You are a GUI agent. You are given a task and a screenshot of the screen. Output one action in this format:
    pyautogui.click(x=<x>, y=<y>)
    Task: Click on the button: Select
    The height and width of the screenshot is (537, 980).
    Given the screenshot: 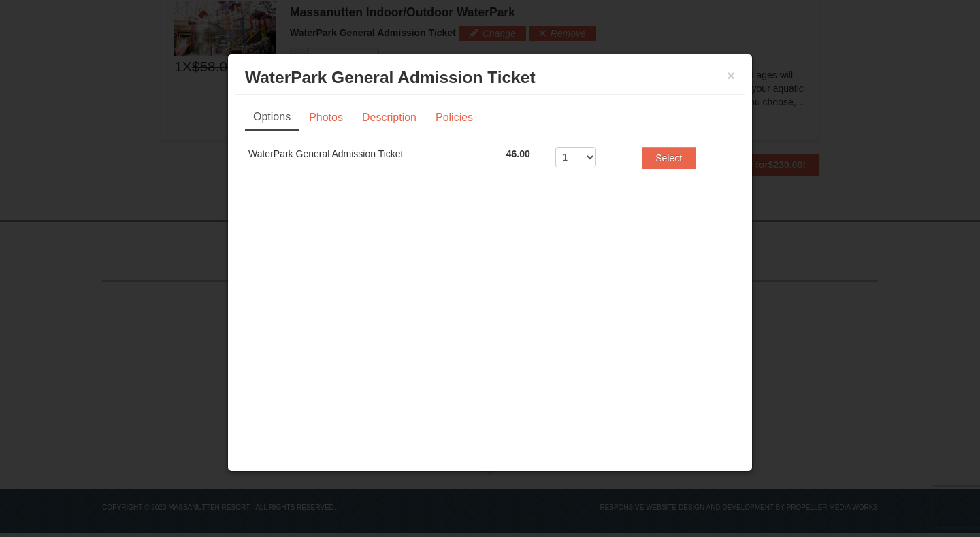 What is the action you would take?
    pyautogui.click(x=669, y=158)
    